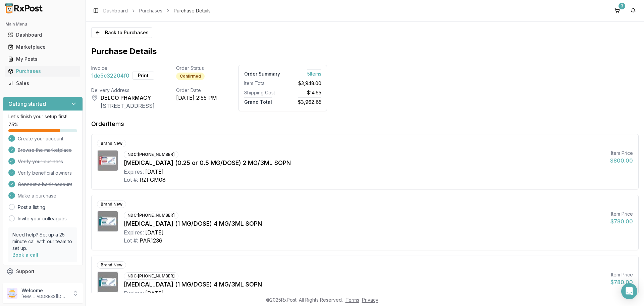 This screenshot has width=644, height=306. I want to click on span: Connect a bank account, so click(44, 185).